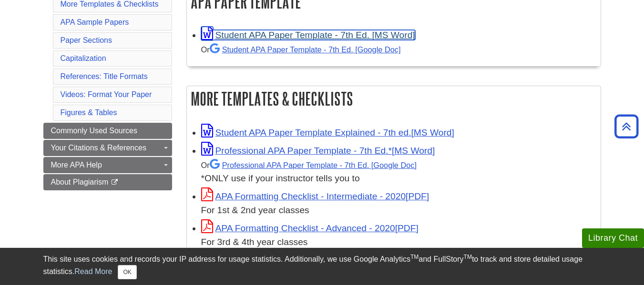  I want to click on a: More APA Help, so click(108, 165).